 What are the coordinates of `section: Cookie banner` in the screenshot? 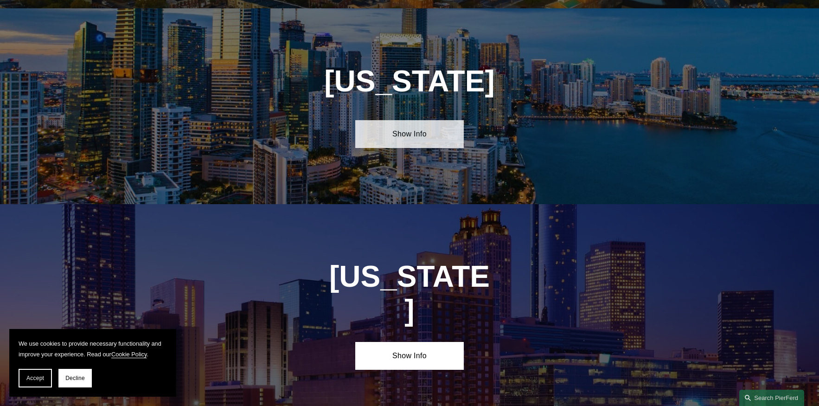 It's located at (93, 363).